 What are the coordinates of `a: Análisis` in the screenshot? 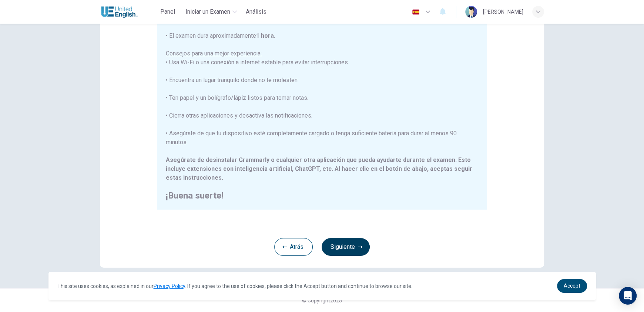 It's located at (256, 12).